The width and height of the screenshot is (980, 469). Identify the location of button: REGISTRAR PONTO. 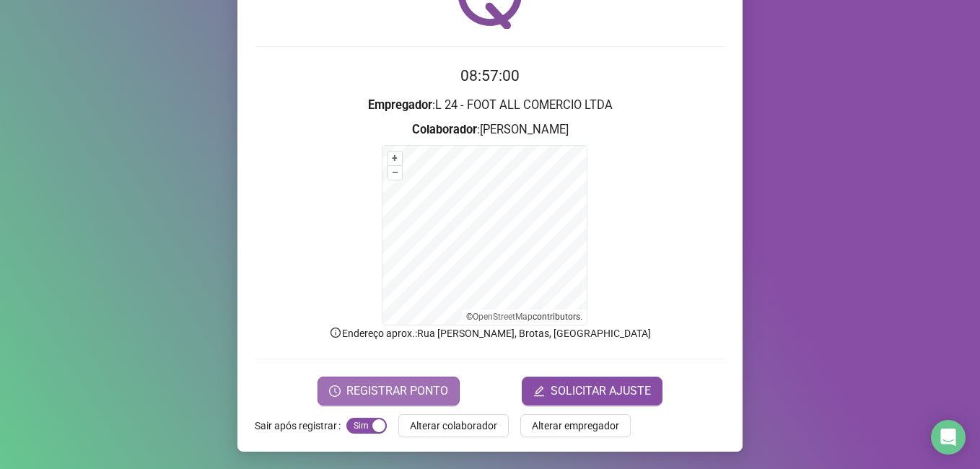
(389, 391).